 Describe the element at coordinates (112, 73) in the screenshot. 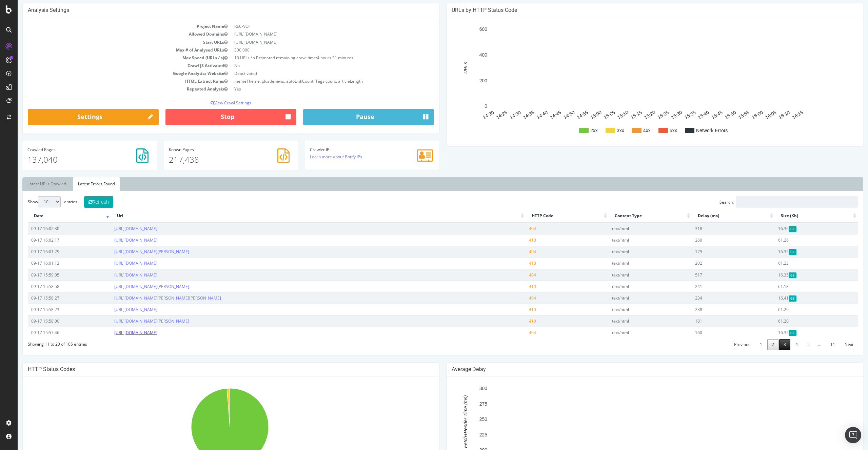

I see `td: Google Analytics Website` at that location.